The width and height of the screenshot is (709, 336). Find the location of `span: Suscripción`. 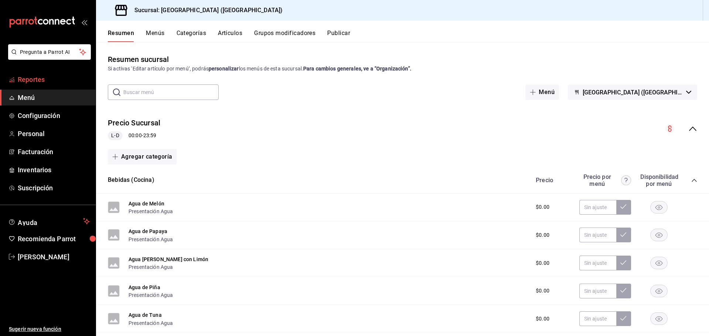

span: Suscripción is located at coordinates (54, 188).